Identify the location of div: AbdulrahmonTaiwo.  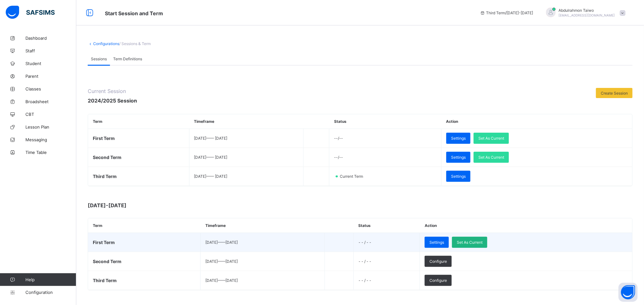
(585, 13).